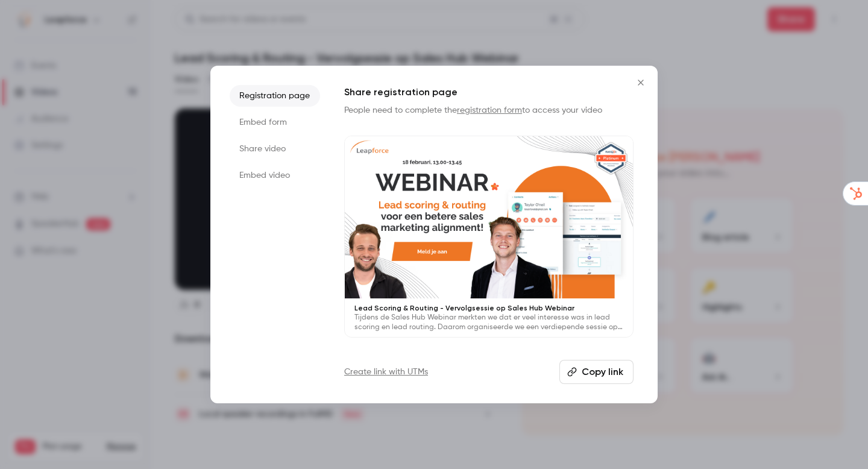 The height and width of the screenshot is (469, 868). I want to click on li: Share video, so click(275, 149).